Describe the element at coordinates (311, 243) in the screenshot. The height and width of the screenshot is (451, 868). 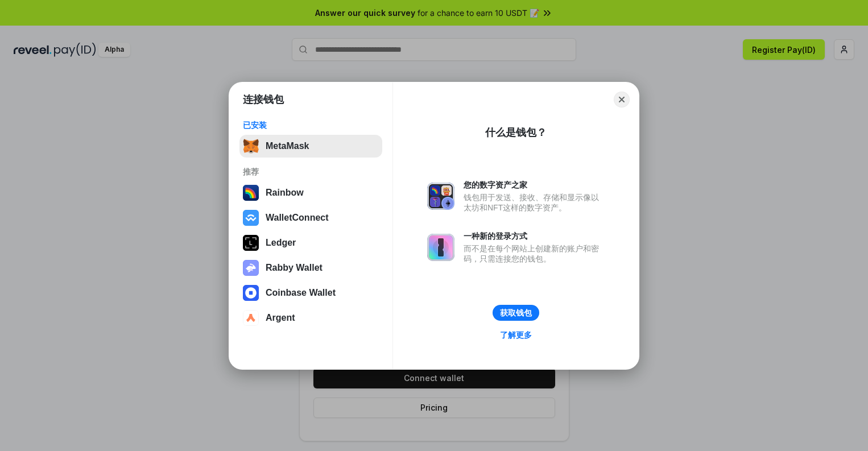
I see `button: Ledger` at that location.